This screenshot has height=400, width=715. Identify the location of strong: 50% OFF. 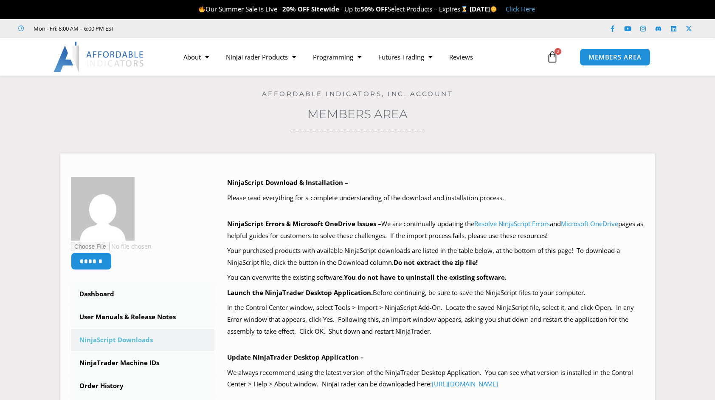
(374, 9).